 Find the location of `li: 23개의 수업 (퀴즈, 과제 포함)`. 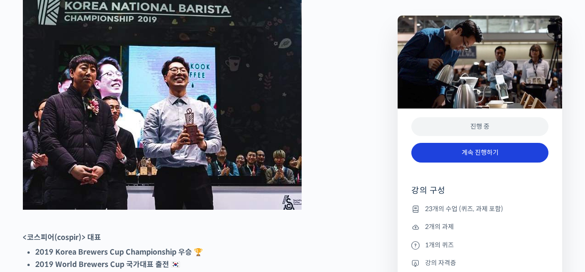

li: 23개의 수업 (퀴즈, 과제 포함) is located at coordinates (480, 209).